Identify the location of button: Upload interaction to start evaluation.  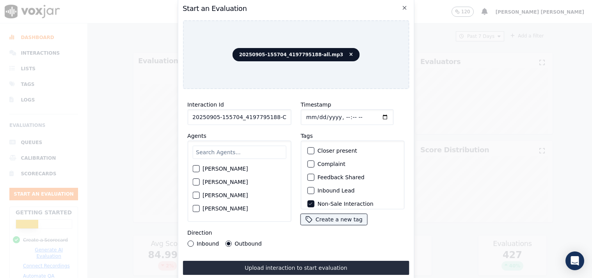
(296, 268).